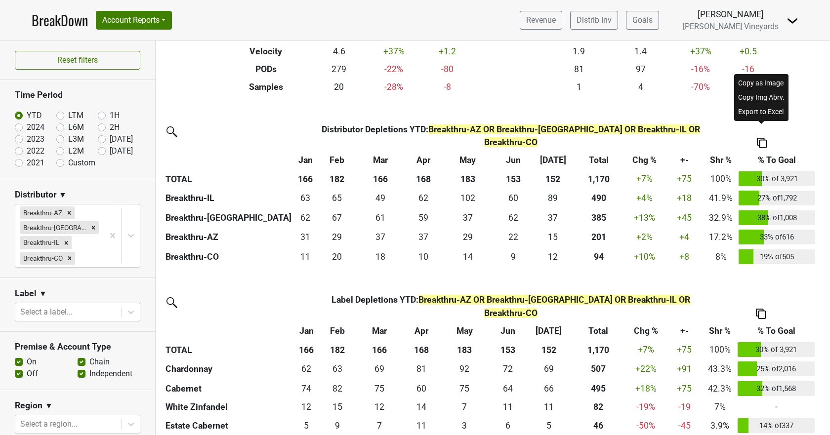  What do you see at coordinates (78, 347) in the screenshot?
I see `h3: Premise & Account Type` at bounding box center [78, 347].